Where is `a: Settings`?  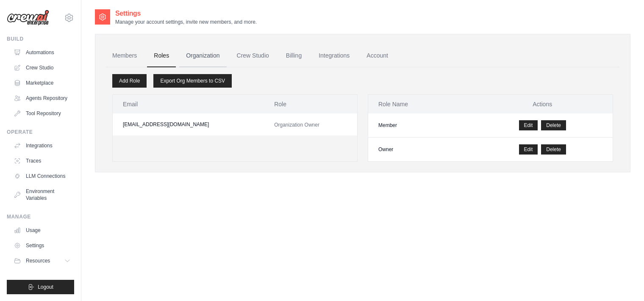
a: Settings is located at coordinates (42, 246).